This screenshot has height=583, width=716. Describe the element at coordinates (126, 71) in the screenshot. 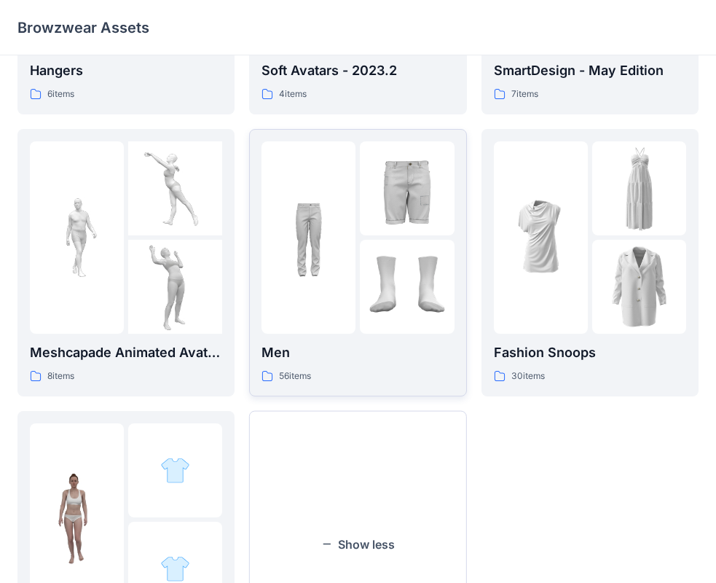

I see `p: Hangers` at that location.